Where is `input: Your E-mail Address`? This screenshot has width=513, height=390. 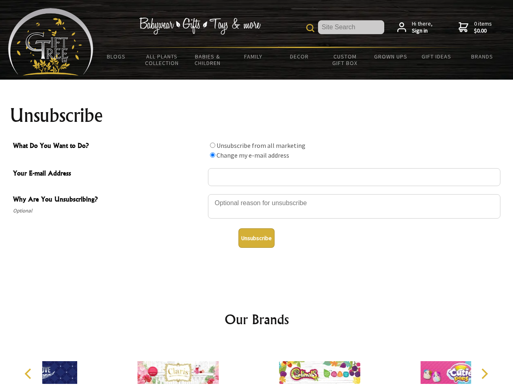 input: Your E-mail Address is located at coordinates (354, 177).